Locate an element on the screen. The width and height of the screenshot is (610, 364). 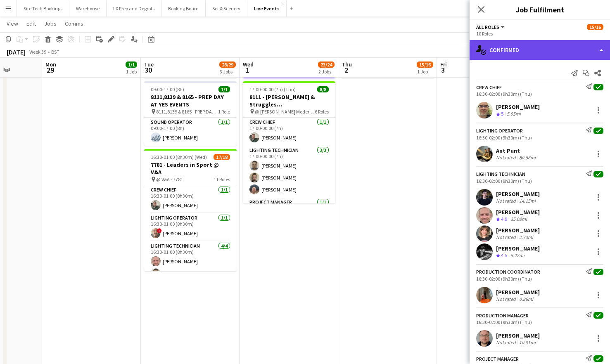
a: Edit is located at coordinates (31, 23).